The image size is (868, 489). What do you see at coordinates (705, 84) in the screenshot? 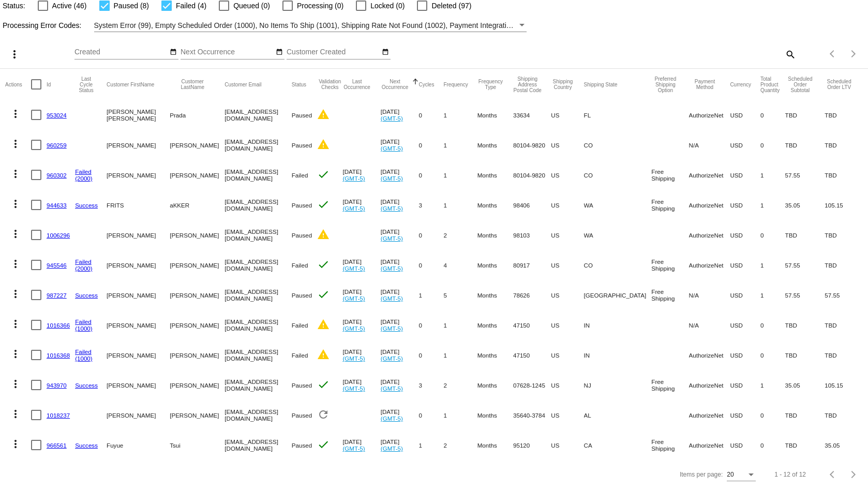
I see `button: Change sorting for PaymentMethod.Type` at bounding box center [705, 84].